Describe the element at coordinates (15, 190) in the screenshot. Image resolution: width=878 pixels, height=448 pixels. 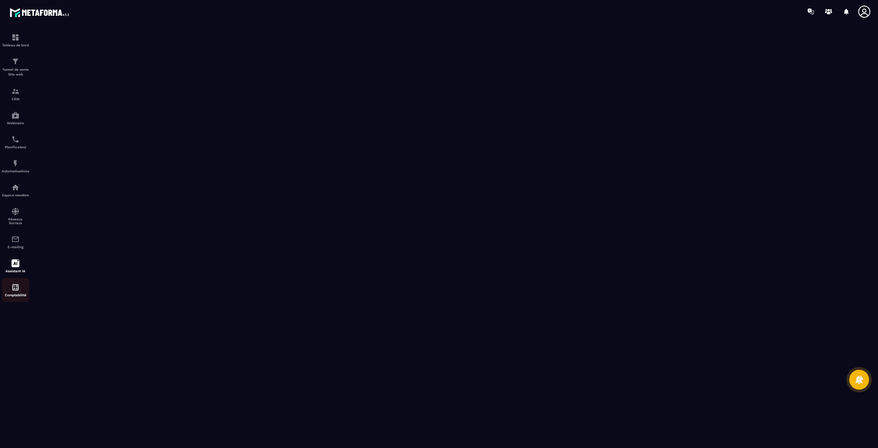
I see `a: automationsautomationsEspace membre` at that location.